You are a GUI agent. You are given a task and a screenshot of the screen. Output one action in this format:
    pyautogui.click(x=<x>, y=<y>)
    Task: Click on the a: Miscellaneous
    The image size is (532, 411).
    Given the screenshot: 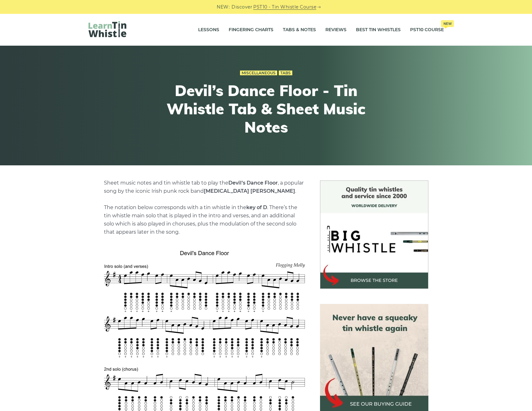 What is the action you would take?
    pyautogui.click(x=258, y=73)
    